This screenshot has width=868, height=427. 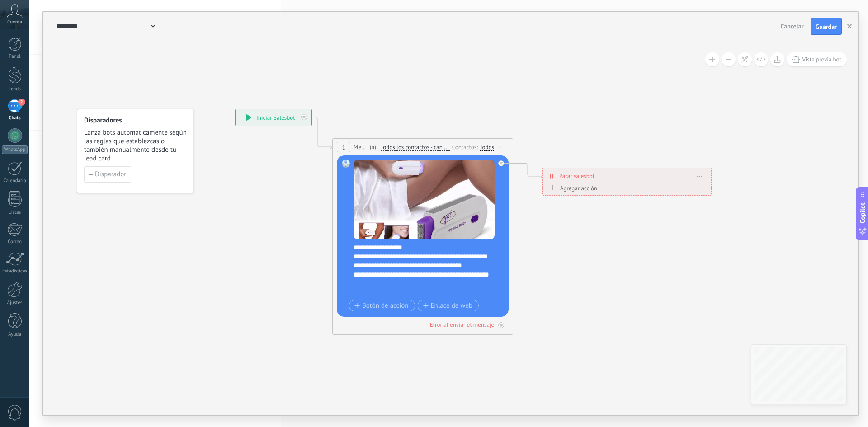 What do you see at coordinates (374, 147) in the screenshot?
I see `span: (a):` at bounding box center [374, 147].